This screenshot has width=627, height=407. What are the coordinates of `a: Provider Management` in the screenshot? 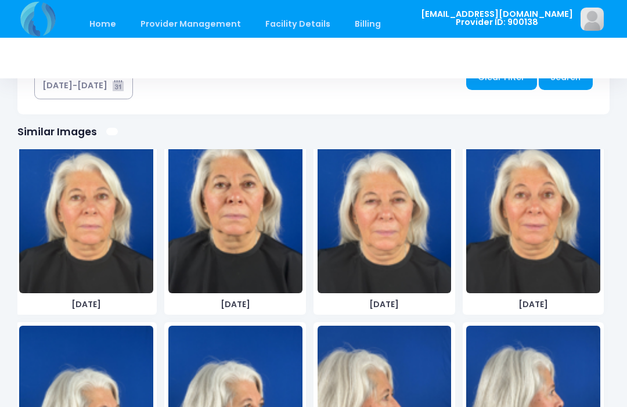 It's located at (190, 24).